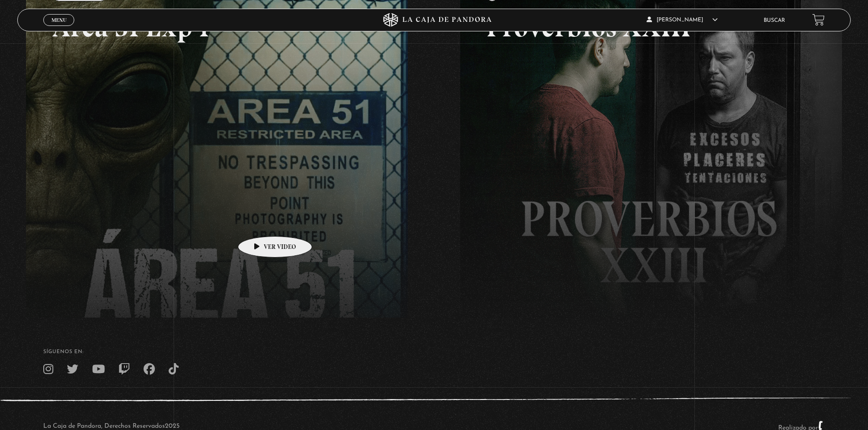  Describe the element at coordinates (774, 20) in the screenshot. I see `a: Buscar` at that location.